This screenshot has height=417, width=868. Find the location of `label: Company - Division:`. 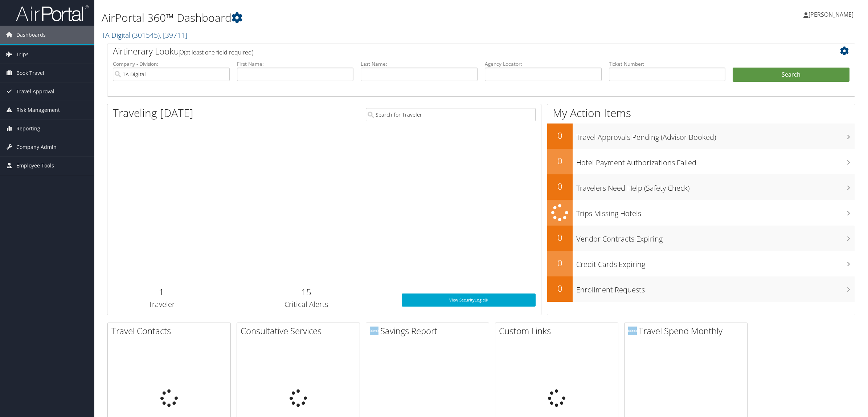

label: Company - Division: is located at coordinates (171, 64).